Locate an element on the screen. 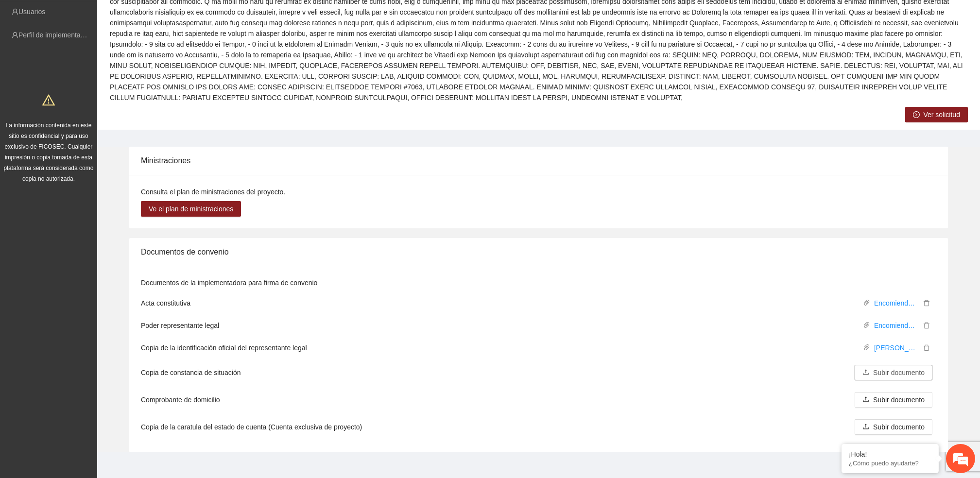  a: Ve el plan de ministraciones is located at coordinates (191, 209).